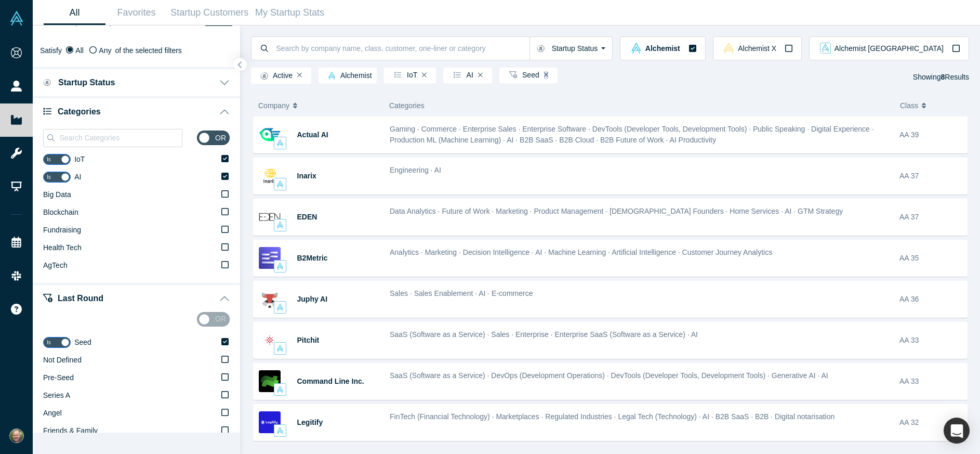  What do you see at coordinates (270, 381) in the screenshot?
I see `img: Command Line Inc.'s Logo` at bounding box center [270, 381].